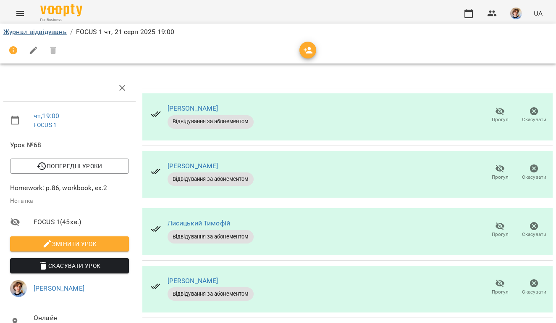  I want to click on p: FOCUS 1 чт, 21 серп 2025 19:00, so click(125, 32).